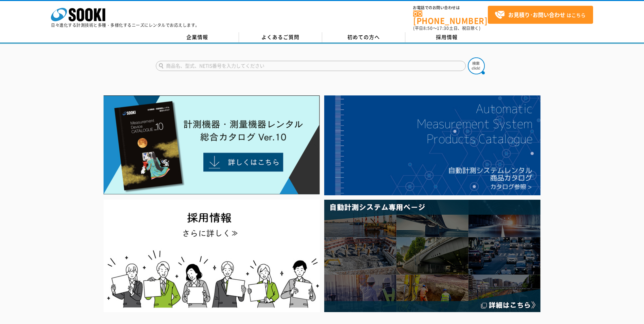  Describe the element at coordinates (541, 15) in the screenshot. I see `a: お見積り･お問い合わせはこちら` at that location.